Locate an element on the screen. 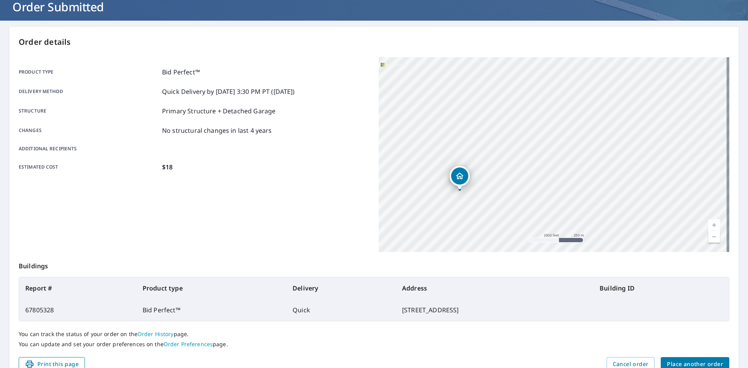 The width and height of the screenshot is (748, 368). th: Building ID is located at coordinates (661, 288).